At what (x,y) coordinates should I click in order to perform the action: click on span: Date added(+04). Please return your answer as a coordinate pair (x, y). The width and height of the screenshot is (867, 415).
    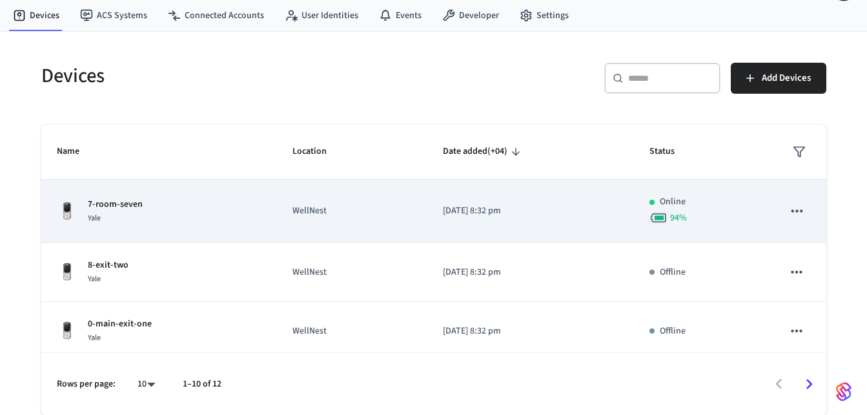
    Looking at the image, I should click on (484, 151).